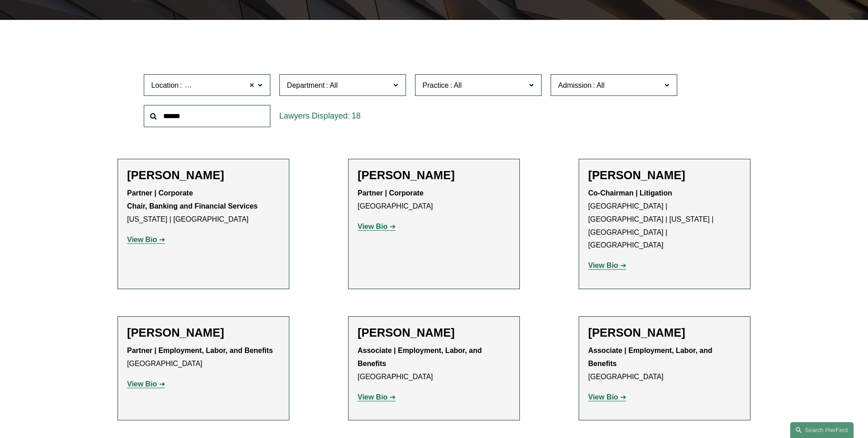  I want to click on span: Admission, so click(575, 85).